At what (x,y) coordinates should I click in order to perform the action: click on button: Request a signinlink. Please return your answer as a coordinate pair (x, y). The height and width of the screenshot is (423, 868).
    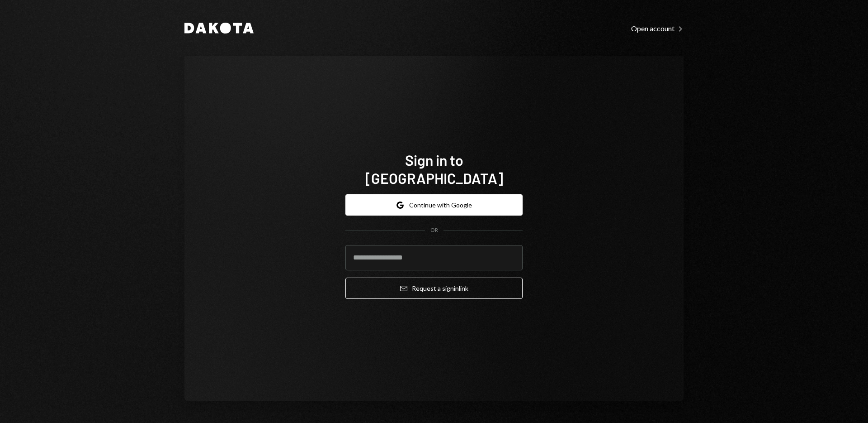
    Looking at the image, I should click on (434, 288).